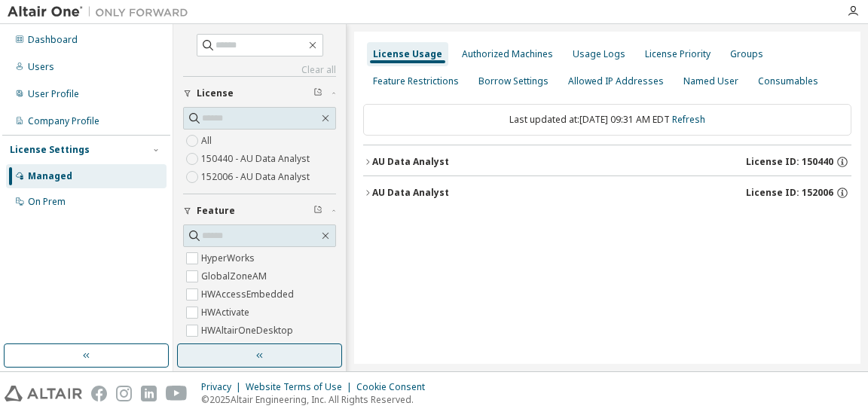  What do you see at coordinates (710, 82) in the screenshot?
I see `div: Named User` at bounding box center [710, 82].